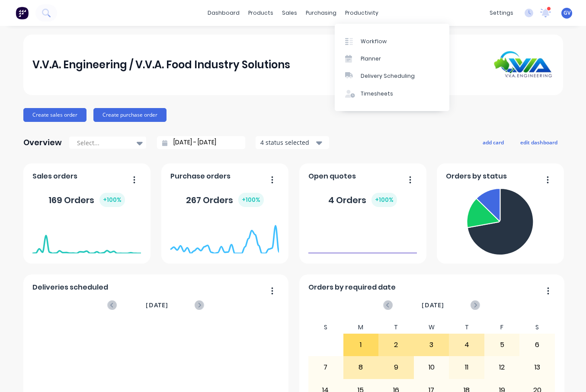 The height and width of the screenshot is (392, 586). Describe the element at coordinates (396, 345) in the screenshot. I see `div: 2` at that location.